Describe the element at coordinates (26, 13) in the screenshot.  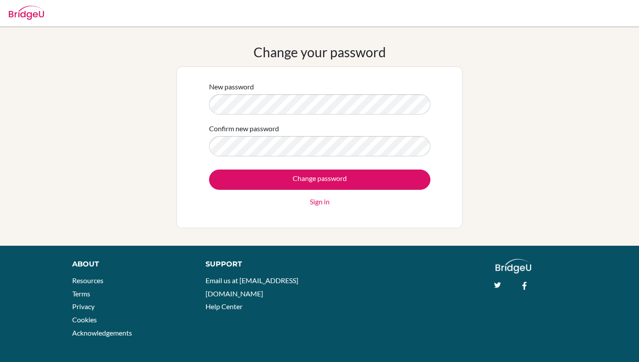
I see `img: Bridge-U` at that location.